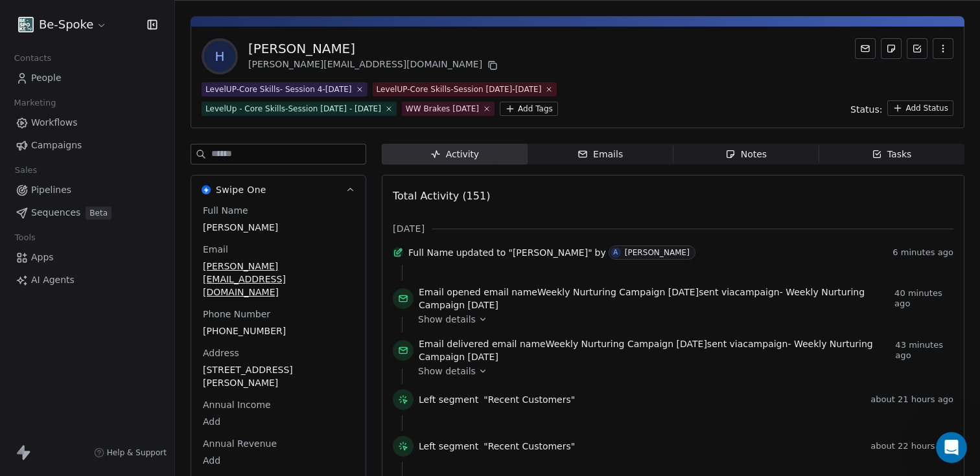 The height and width of the screenshot is (476, 980). Describe the element at coordinates (215, 249) in the screenshot. I see `span: Email` at that location.